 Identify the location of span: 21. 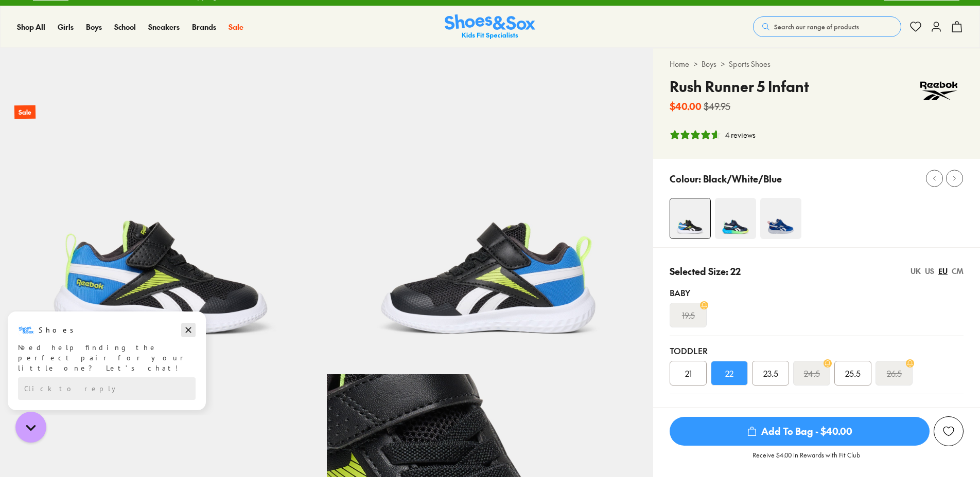
(688, 373).